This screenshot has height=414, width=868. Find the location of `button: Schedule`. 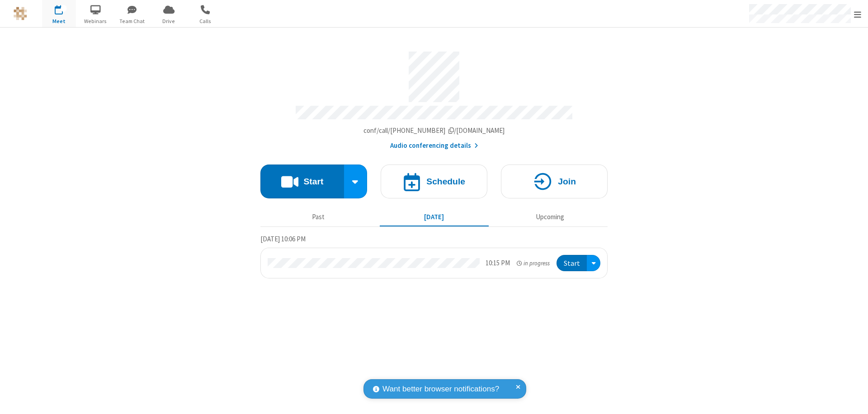

button: Schedule is located at coordinates (434, 181).